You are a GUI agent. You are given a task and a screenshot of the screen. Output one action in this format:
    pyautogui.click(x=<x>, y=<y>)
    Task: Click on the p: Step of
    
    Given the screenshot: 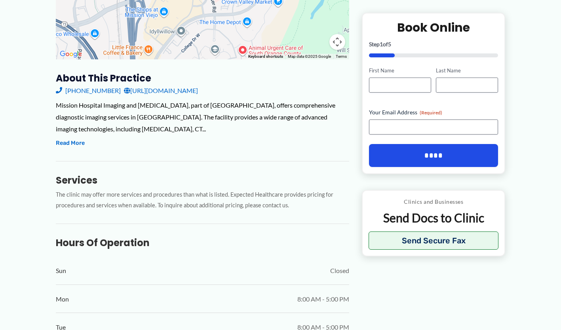 What is the action you would take?
    pyautogui.click(x=433, y=44)
    